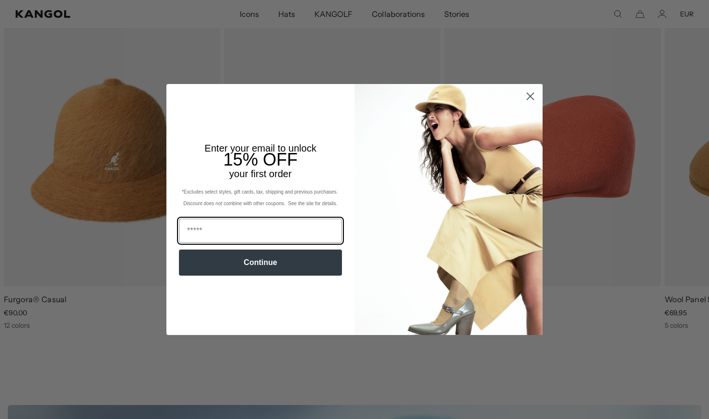  Describe the element at coordinates (261, 197) in the screenshot. I see `span: *Excludes select styles, gift cards, tax, shipping and previous purchases. Discount does not comb...` at that location.